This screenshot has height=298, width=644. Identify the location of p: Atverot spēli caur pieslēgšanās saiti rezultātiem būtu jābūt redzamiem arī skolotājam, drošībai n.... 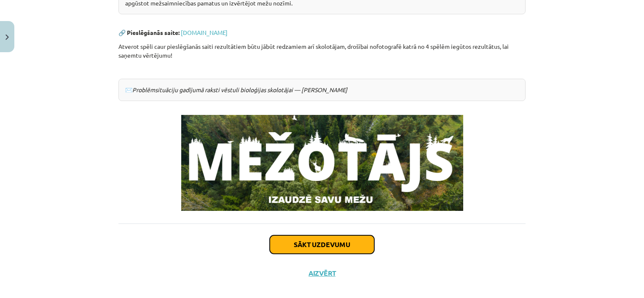
(322, 51).